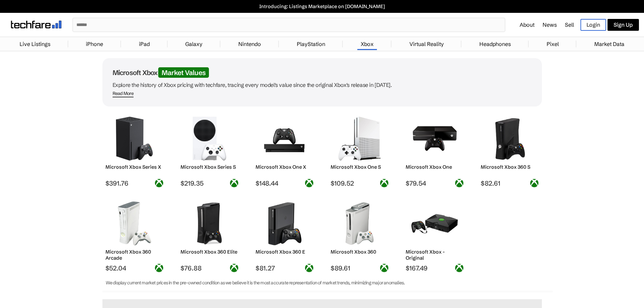 The height and width of the screenshot is (308, 644). What do you see at coordinates (36, 25) in the screenshot?
I see `img: techfare logo` at bounding box center [36, 25].